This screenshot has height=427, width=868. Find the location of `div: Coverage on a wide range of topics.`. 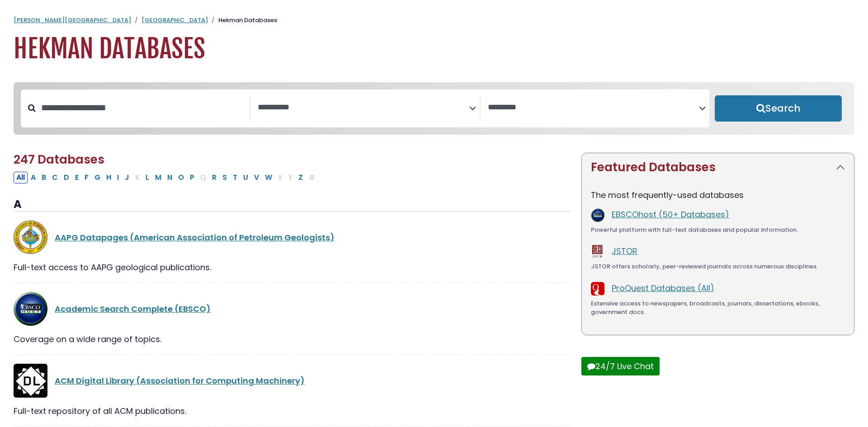

div: Coverage on a wide range of topics. is located at coordinates (292, 339).